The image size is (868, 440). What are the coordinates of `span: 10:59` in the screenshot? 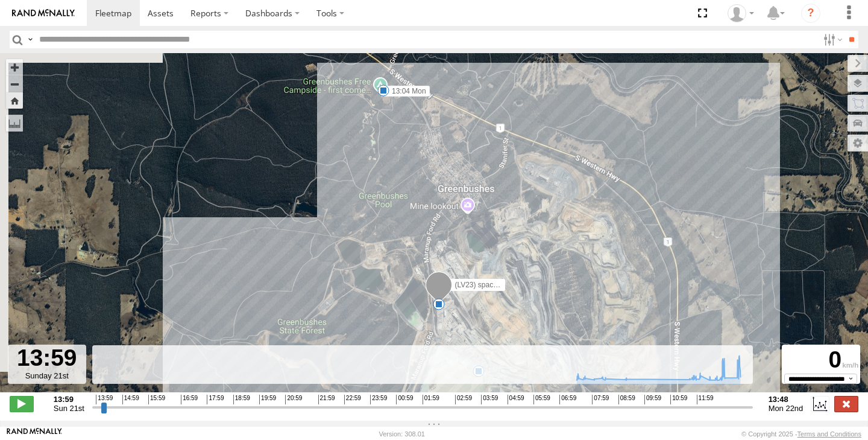 It's located at (679, 400).